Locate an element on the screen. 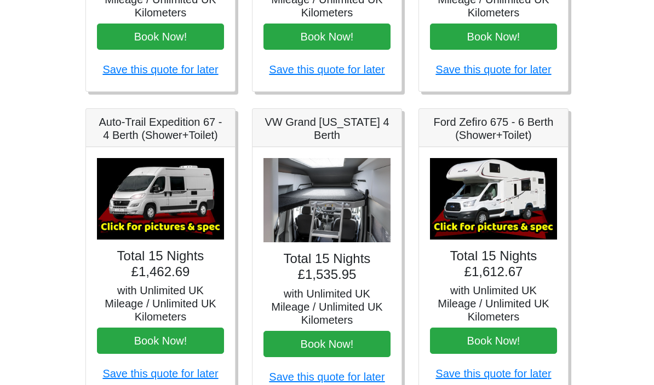 This screenshot has height=385, width=654. h4: Total 15 Nights £1,535.95 is located at coordinates (327, 268).